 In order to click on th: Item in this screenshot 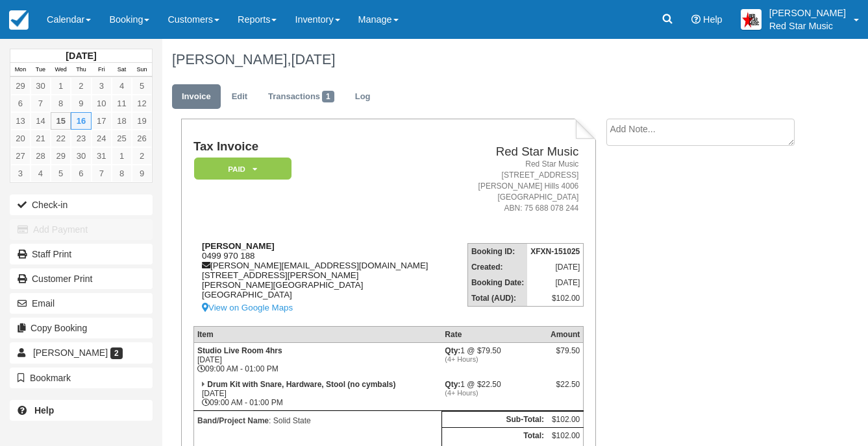, I will do `click(318, 334)`.